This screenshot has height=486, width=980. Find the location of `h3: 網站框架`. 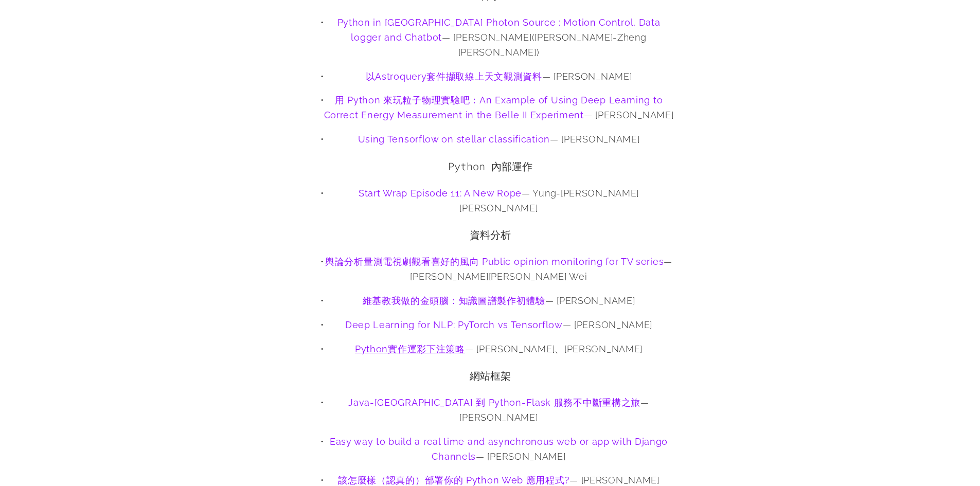

h3: 網站框架 is located at coordinates (490, 376).